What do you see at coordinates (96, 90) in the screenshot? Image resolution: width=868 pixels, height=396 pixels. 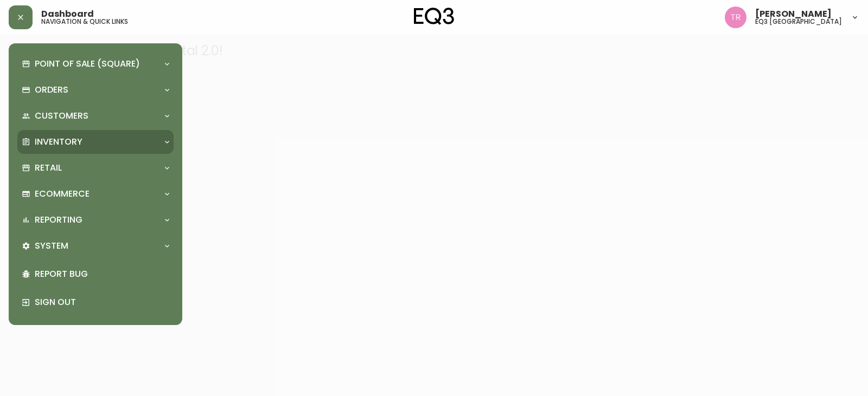 I see `div: Orders` at bounding box center [96, 90].